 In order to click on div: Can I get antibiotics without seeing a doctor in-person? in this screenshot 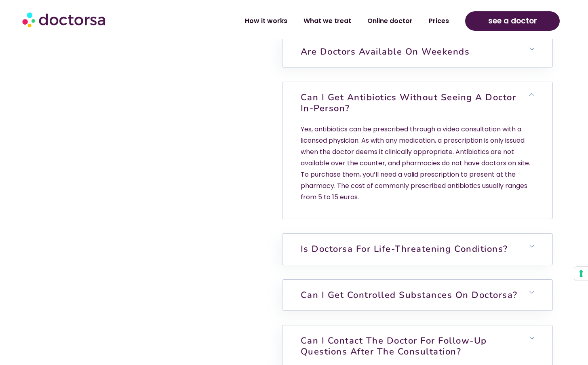, I will do `click(418, 171)`.